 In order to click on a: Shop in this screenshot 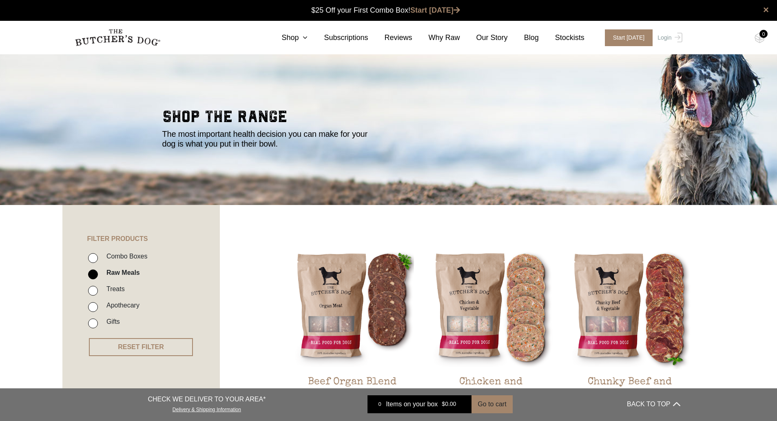, I will do `click(286, 38)`.